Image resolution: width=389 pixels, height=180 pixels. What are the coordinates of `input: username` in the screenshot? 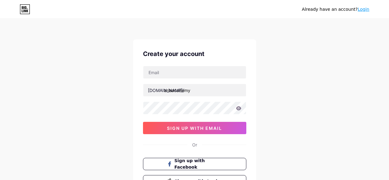 It's located at (195, 90).